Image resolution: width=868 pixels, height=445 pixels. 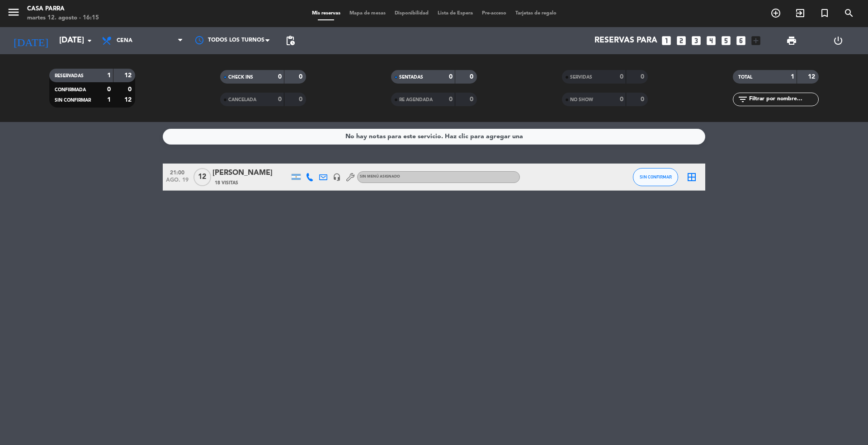 I want to click on button: menu, so click(x=14, y=14).